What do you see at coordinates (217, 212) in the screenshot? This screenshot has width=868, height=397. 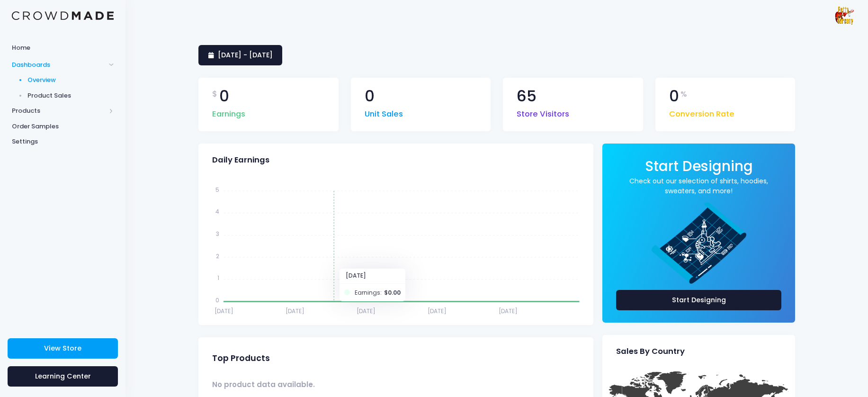 I see `tspan: 4` at bounding box center [217, 212].